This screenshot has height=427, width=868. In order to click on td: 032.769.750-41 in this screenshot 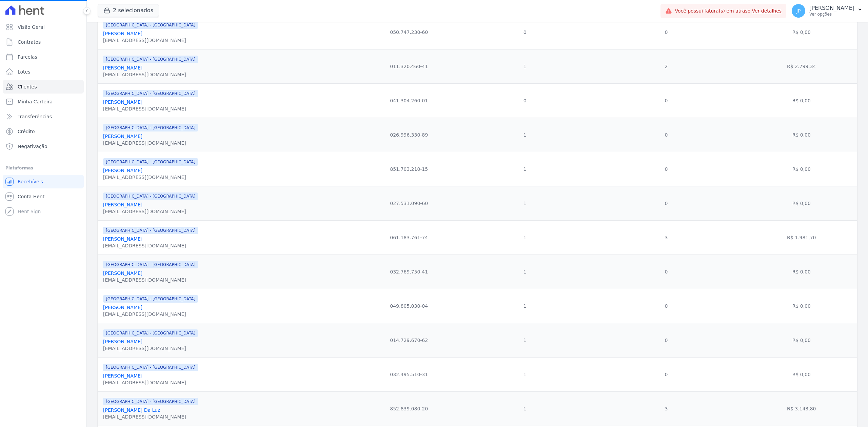, I will do `click(409, 271)`.